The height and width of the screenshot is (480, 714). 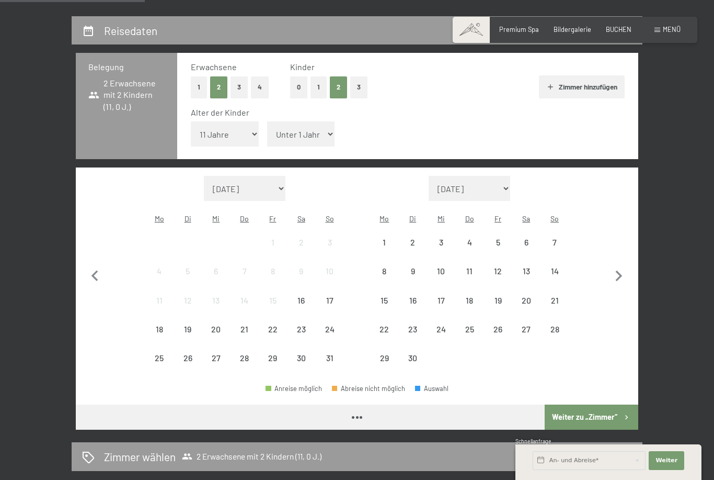 What do you see at coordinates (330, 218) in the screenshot?
I see `abbr: Sonntag` at bounding box center [330, 218].